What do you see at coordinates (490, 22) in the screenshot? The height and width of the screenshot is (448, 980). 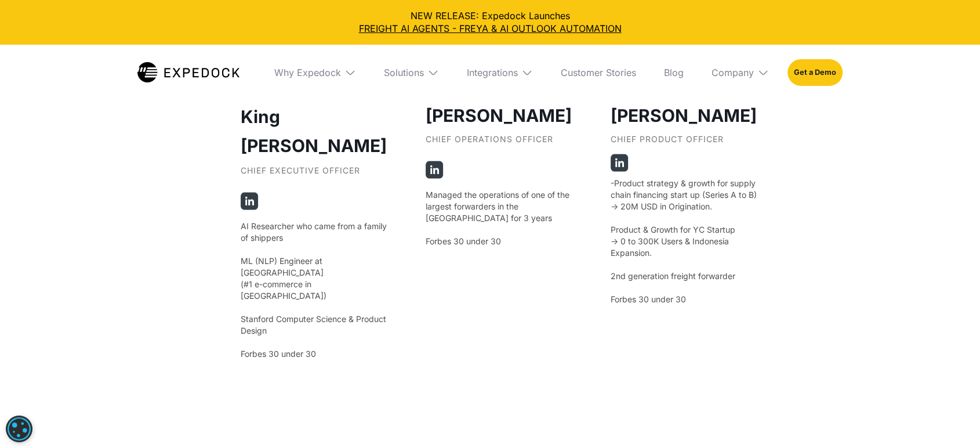 I see `div: NEW RELEASE: Expedock Launches` at bounding box center [490, 22].